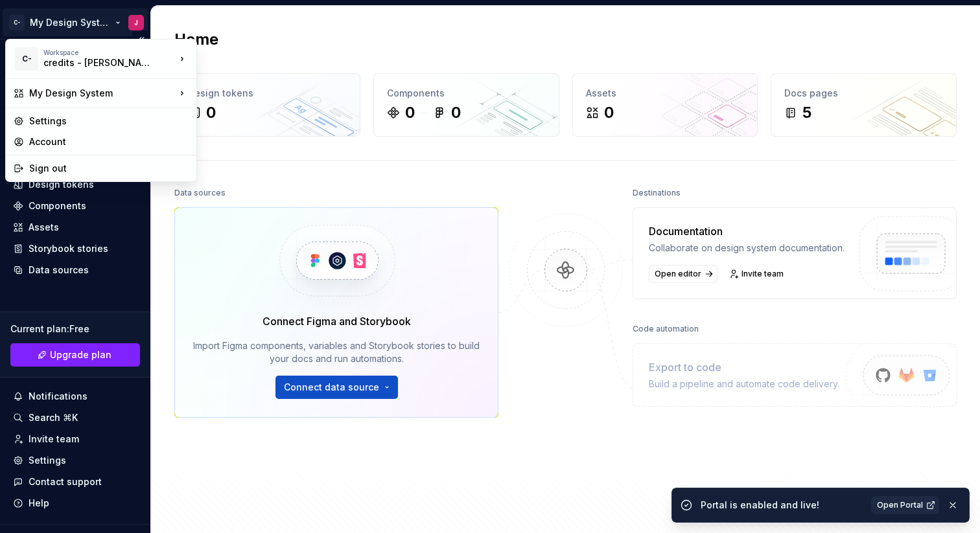 This screenshot has width=980, height=533. What do you see at coordinates (27, 59) in the screenshot?
I see `div: C-` at bounding box center [27, 59].